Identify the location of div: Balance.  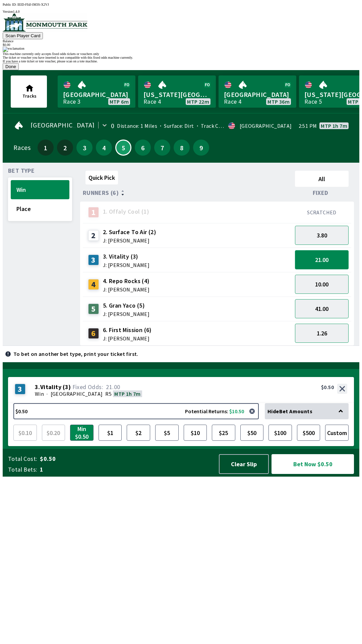
(181, 41).